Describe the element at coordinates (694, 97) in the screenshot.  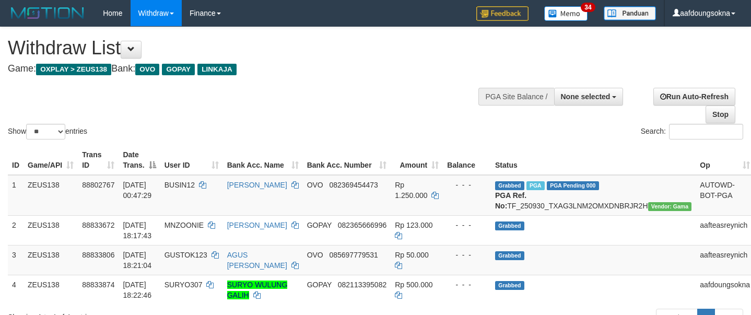
I see `a: Run Auto-Refresh` at that location.